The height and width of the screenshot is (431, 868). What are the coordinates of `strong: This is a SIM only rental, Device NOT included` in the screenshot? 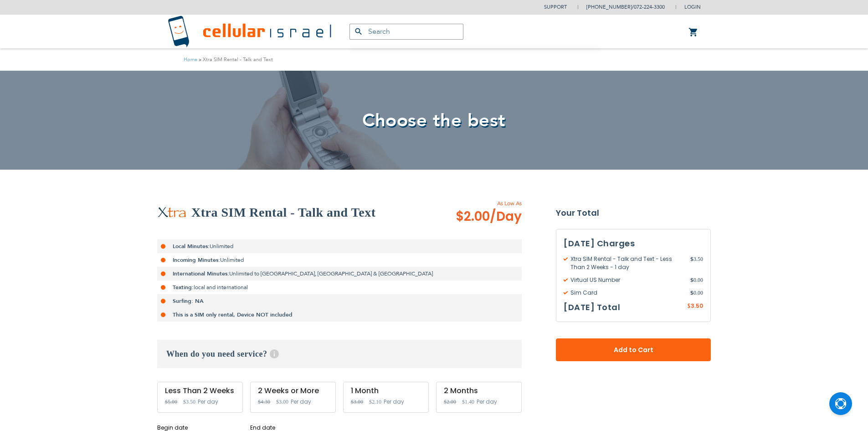 It's located at (232, 315).